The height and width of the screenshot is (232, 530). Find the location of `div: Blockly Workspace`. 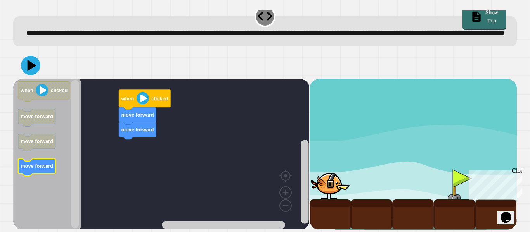

div: Blockly Workspace is located at coordinates (161, 154).